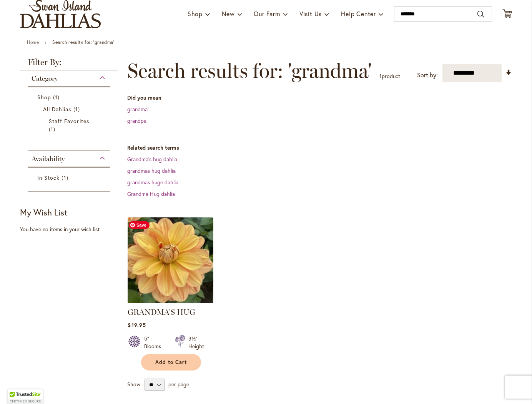 This screenshot has width=532, height=404. Describe the element at coordinates (70, 109) in the screenshot. I see `a: All Dahlias` at that location.